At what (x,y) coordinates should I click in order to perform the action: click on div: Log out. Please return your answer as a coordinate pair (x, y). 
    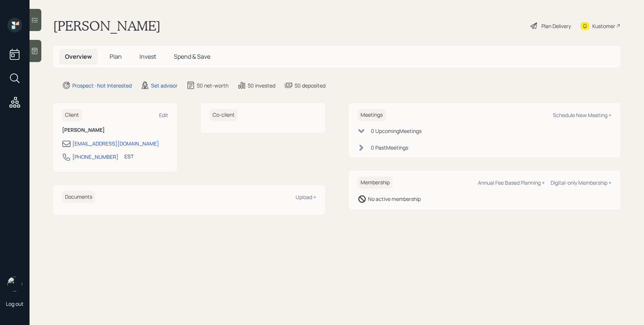
    Looking at the image, I should click on (15, 303).